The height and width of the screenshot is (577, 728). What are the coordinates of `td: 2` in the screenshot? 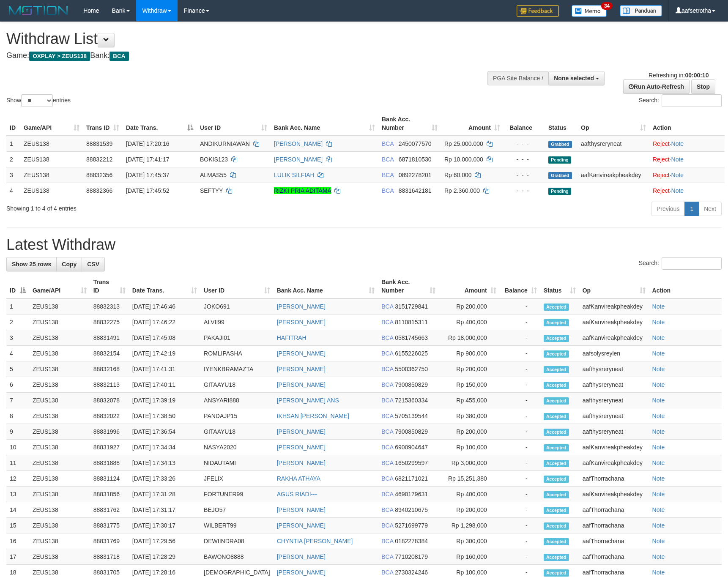 It's located at (13, 159).